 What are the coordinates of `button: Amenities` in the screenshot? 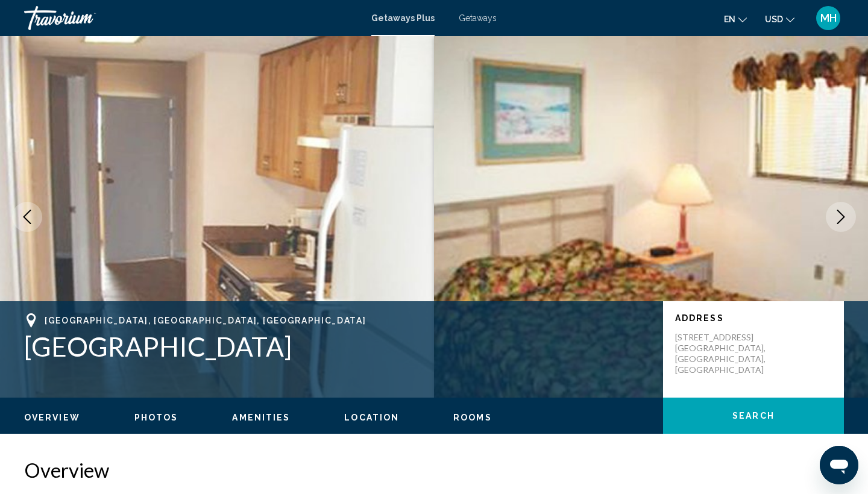 It's located at (261, 418).